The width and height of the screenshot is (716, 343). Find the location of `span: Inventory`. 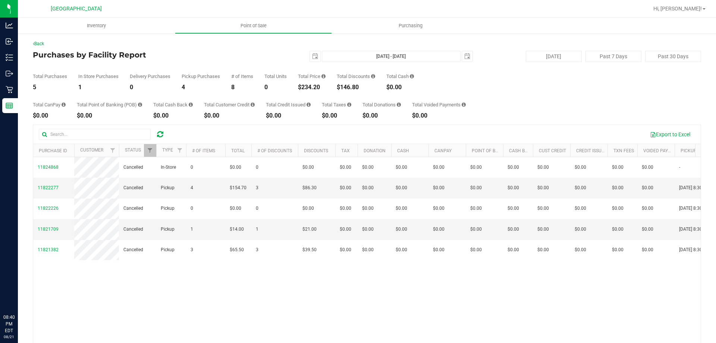

span: Inventory is located at coordinates (96, 26).